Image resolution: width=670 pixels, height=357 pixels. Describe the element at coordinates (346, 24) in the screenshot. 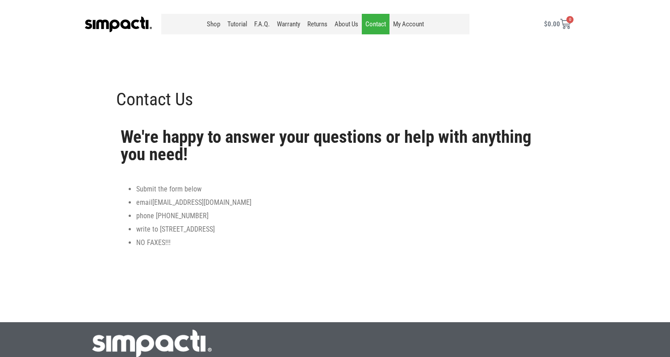

I see `a: About Us` at that location.